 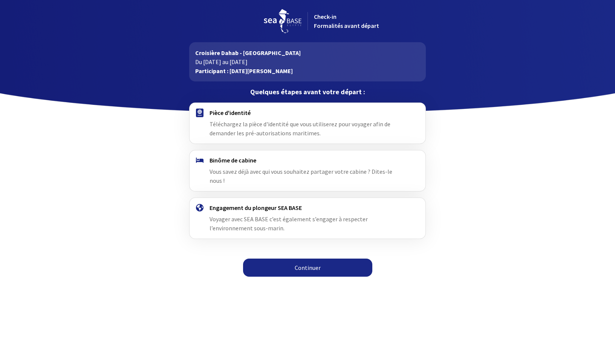 What do you see at coordinates (301, 176) in the screenshot?
I see `span: Vous savez déjà avec qui vous souhaitez partager votre cabine ? Dites-le nous !` at bounding box center [301, 176].